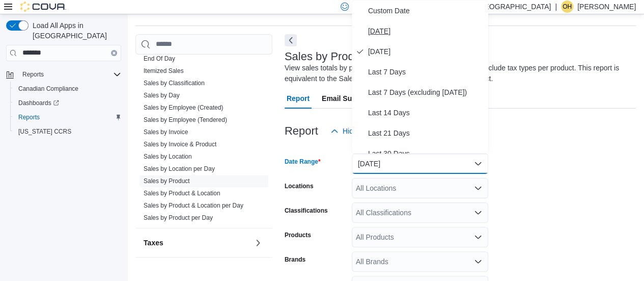  I want to click on div: Olivia Hagiwara, so click(567, 7).